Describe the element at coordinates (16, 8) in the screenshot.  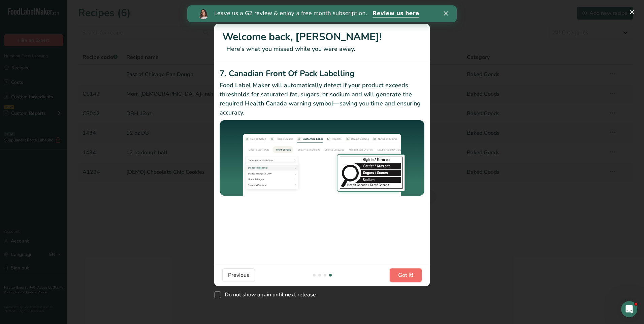
I see `img: Profile image for Reem` at that location.